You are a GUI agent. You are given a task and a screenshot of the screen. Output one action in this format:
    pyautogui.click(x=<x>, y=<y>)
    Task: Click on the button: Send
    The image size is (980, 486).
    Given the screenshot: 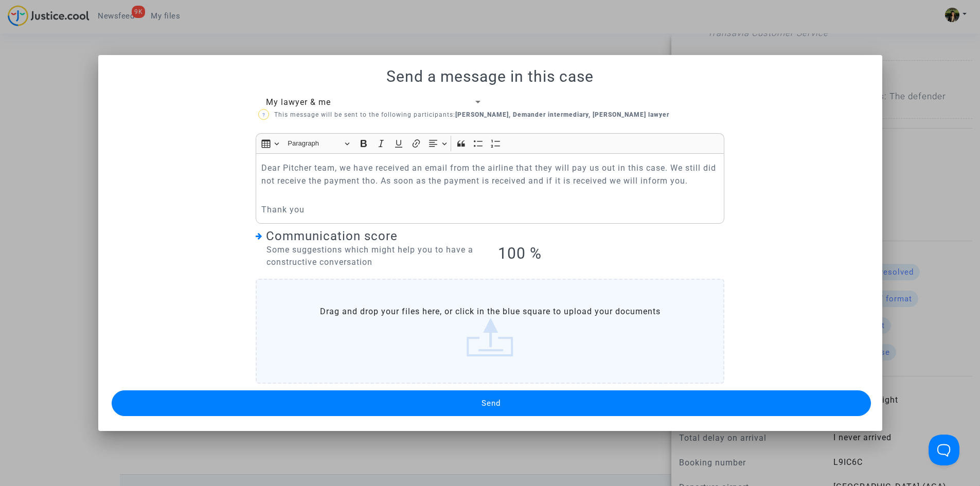 What is the action you would take?
    pyautogui.click(x=491, y=403)
    